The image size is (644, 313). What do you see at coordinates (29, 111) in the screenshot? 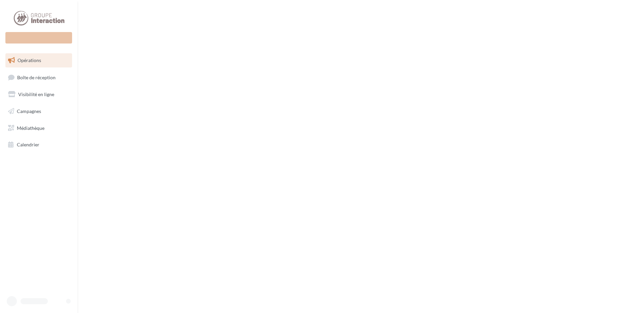
I see `span: Campagnes` at bounding box center [29, 111].